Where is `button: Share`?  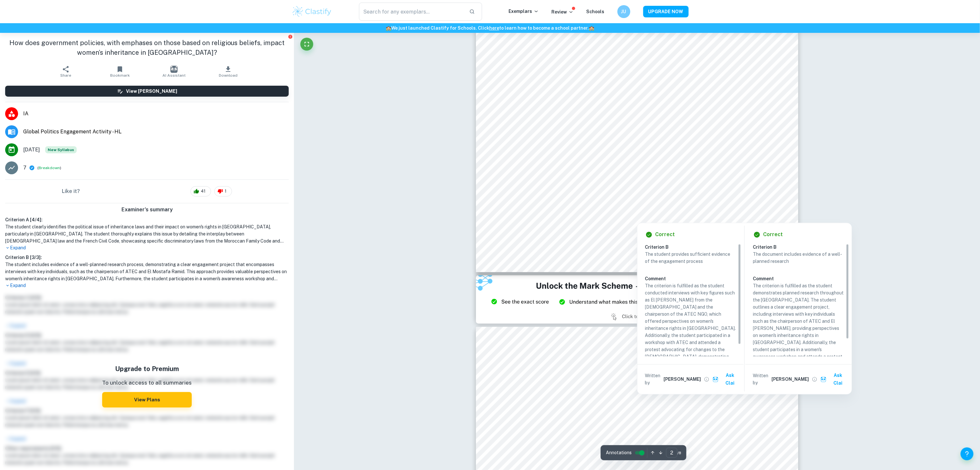
button: Share is located at coordinates (65, 71).